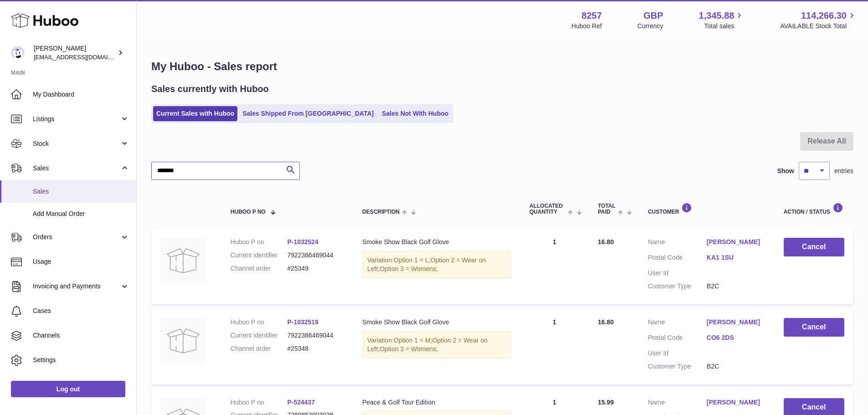  I want to click on span: Description, so click(381, 212).